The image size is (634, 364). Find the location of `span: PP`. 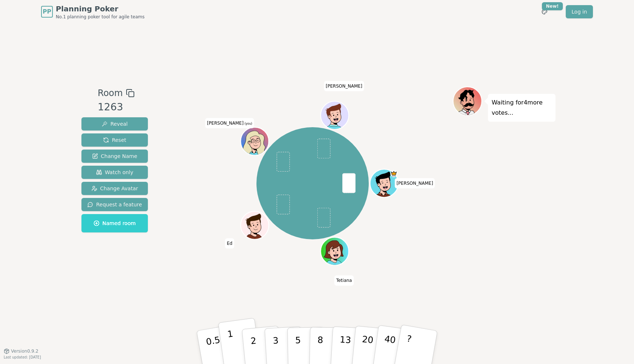

span: PP is located at coordinates (47, 11).